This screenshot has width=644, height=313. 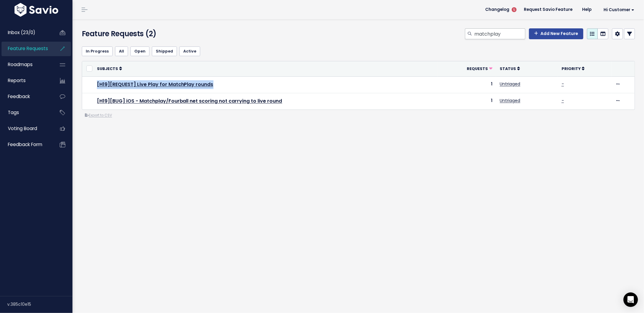 I want to click on span: Priority, so click(x=571, y=69).